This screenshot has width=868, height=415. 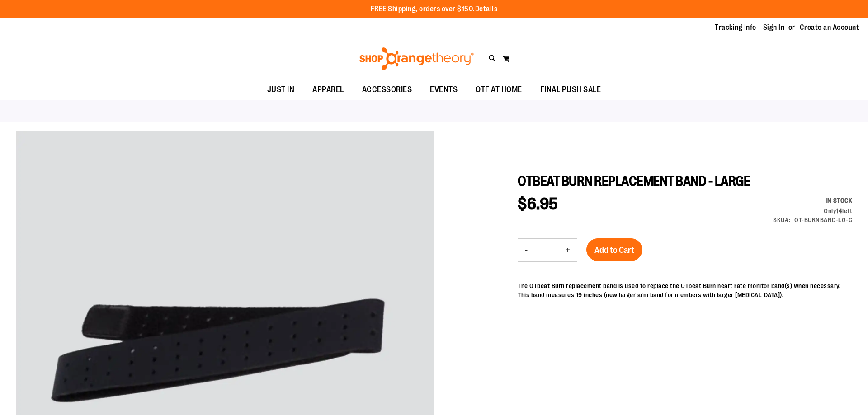 I want to click on a: Sign In, so click(x=774, y=27).